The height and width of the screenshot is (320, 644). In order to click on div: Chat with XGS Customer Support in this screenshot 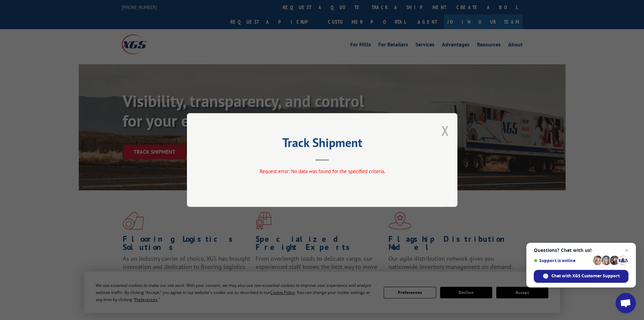, I will do `click(581, 276)`.